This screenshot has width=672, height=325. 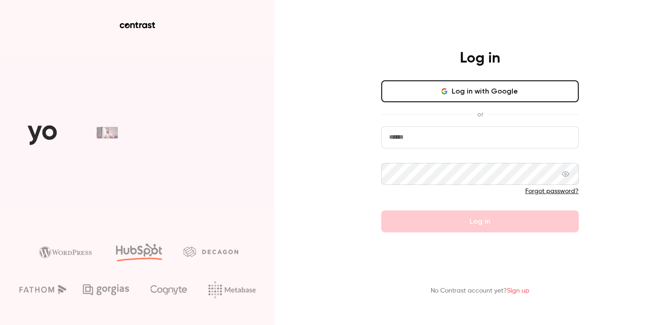 I want to click on img: decagon, so click(x=211, y=252).